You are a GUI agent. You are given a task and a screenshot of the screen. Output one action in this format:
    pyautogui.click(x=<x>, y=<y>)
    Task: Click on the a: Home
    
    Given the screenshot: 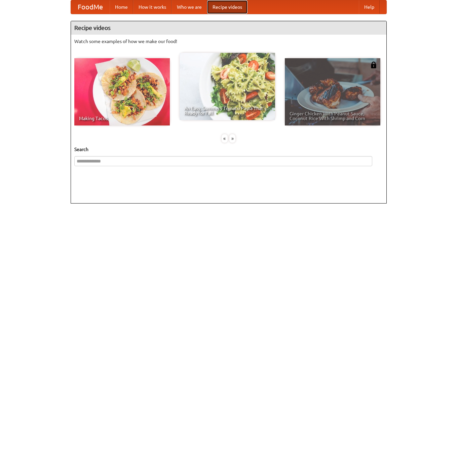 What is the action you would take?
    pyautogui.click(x=121, y=7)
    